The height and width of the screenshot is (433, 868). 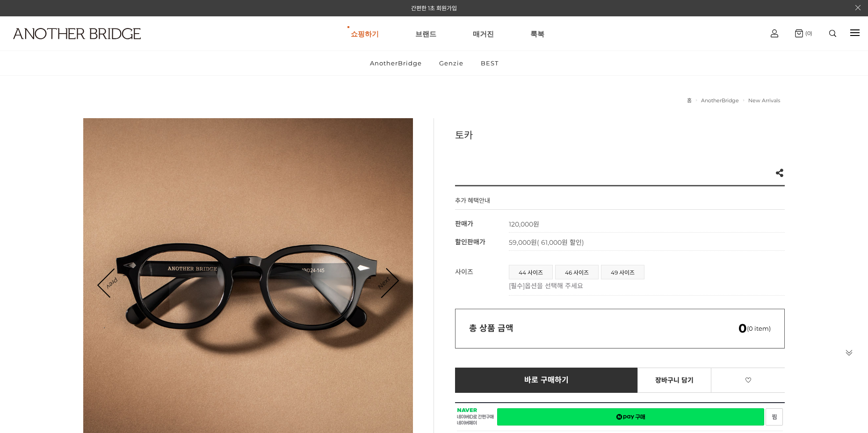 I want to click on a: 49 사이즈, so click(x=622, y=272).